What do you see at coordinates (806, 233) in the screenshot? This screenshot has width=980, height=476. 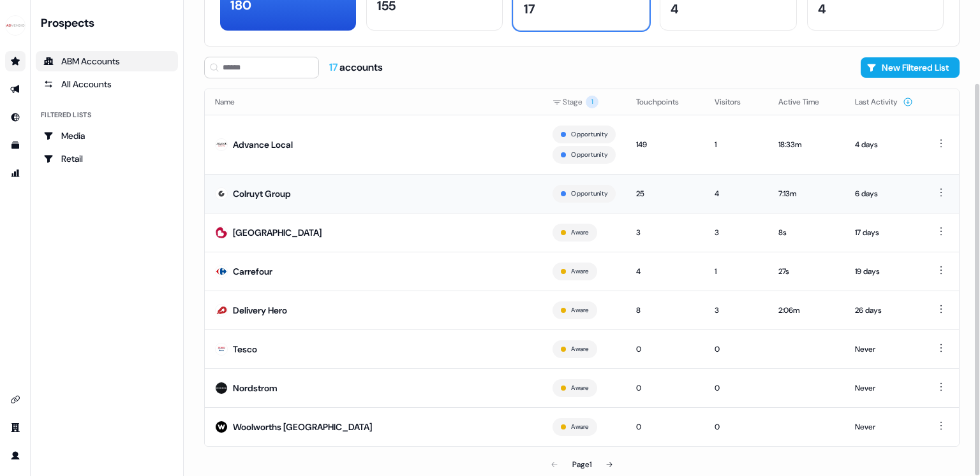 I see `div: 8s` at bounding box center [806, 233].